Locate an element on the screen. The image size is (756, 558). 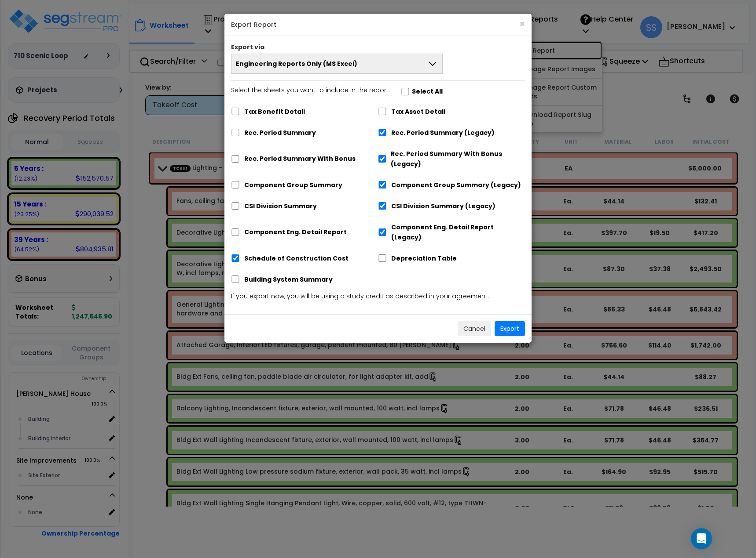
label: Rec. Period Summary With Bonus is located at coordinates (299, 159).